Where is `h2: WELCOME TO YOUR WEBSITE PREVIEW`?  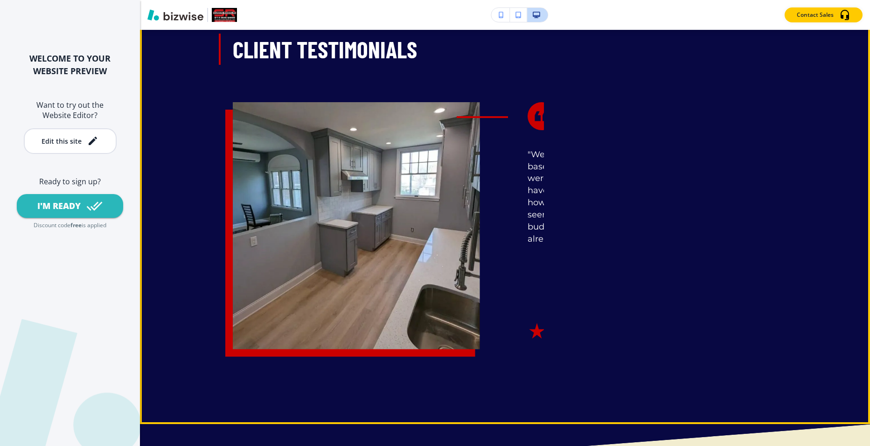
h2: WELCOME TO YOUR WEBSITE PREVIEW is located at coordinates (70, 65).